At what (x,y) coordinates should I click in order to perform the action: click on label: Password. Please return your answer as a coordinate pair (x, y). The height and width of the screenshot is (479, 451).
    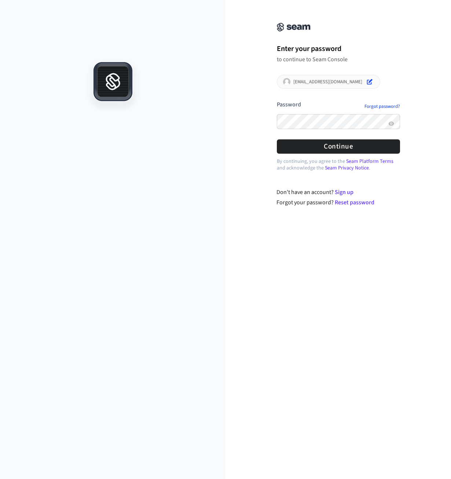
    Looking at the image, I should click on (289, 105).